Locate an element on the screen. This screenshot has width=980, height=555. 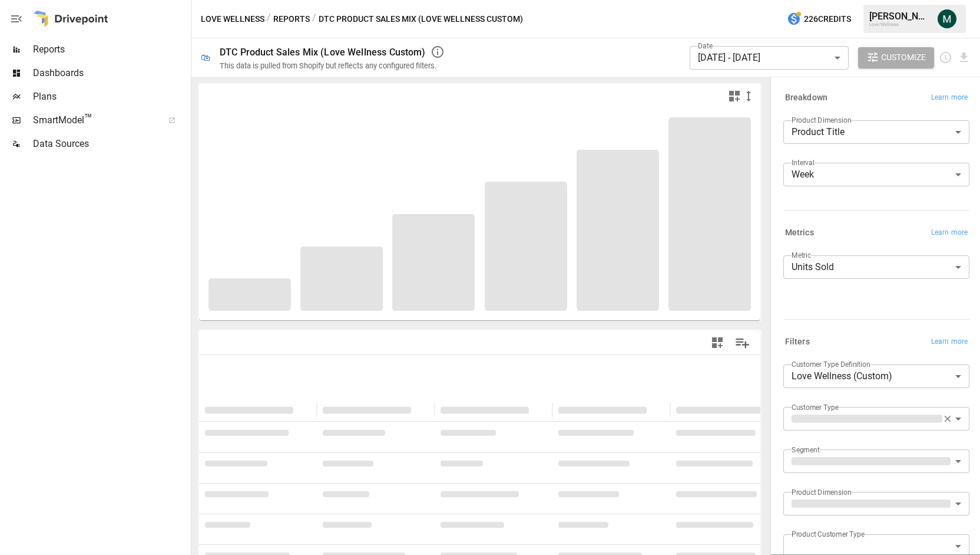
span: ™ is located at coordinates (88, 119).